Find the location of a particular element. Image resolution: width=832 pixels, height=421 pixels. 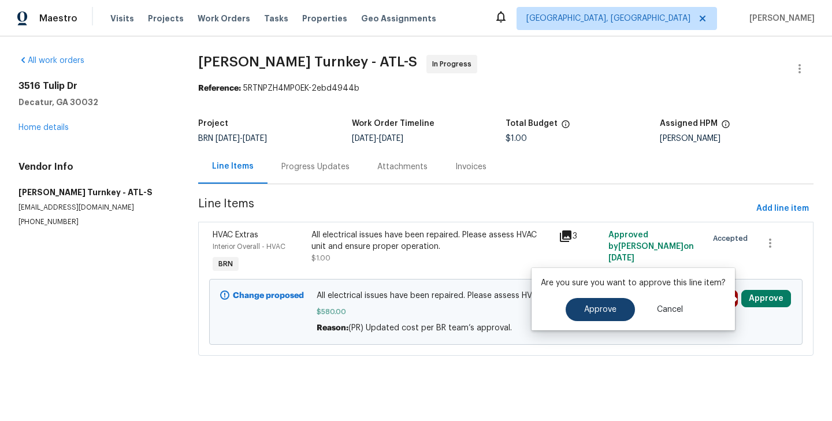

span: Interior Overall - HVAC is located at coordinates (249, 247).